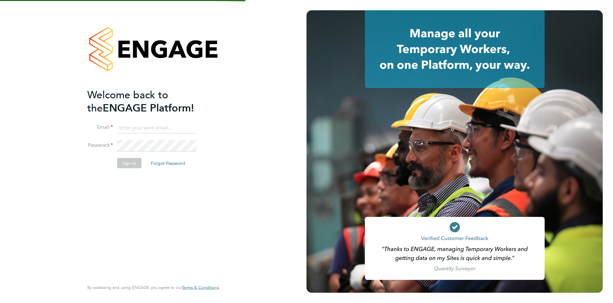 The height and width of the screenshot is (303, 613). Describe the element at coordinates (200, 287) in the screenshot. I see `a: Terms & Conditions` at that location.